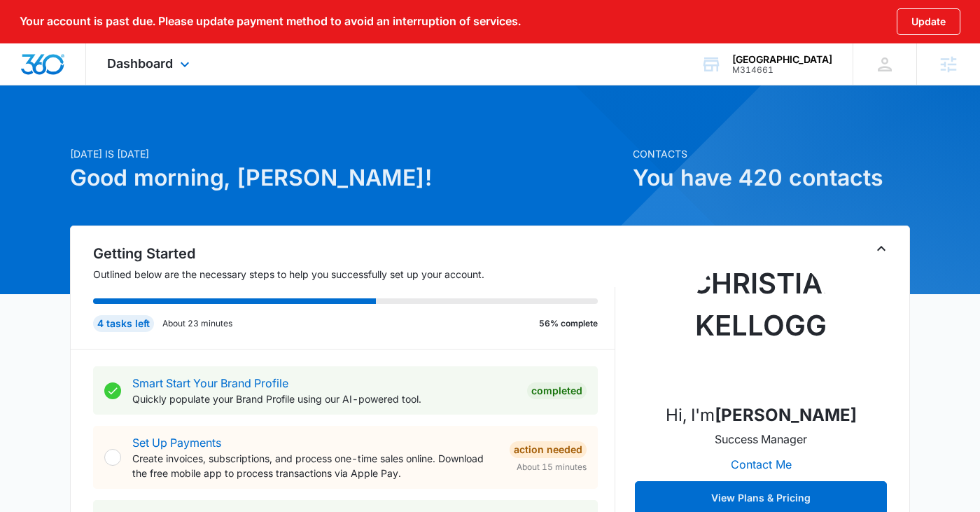 The height and width of the screenshot is (512, 980). What do you see at coordinates (210, 383) in the screenshot?
I see `a: Smart Start Your Brand Profile` at bounding box center [210, 383].